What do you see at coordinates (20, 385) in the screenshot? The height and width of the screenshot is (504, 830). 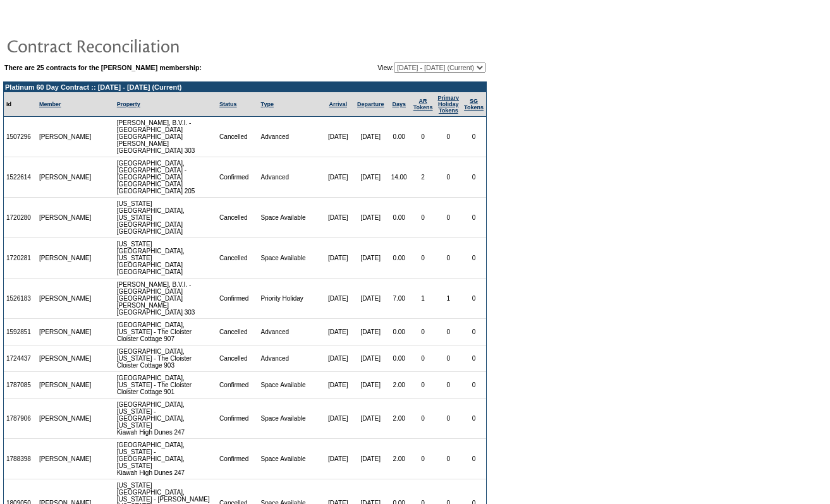 I see `td: 1787085` at bounding box center [20, 385].